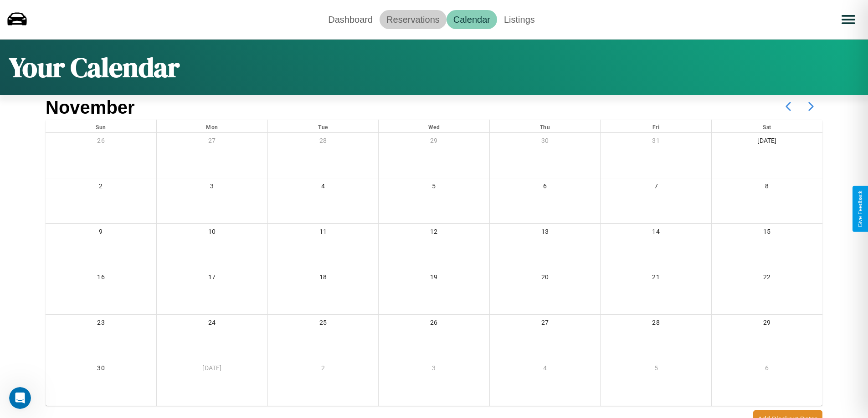  What do you see at coordinates (101, 126) in the screenshot?
I see `div: Sun` at bounding box center [101, 126].